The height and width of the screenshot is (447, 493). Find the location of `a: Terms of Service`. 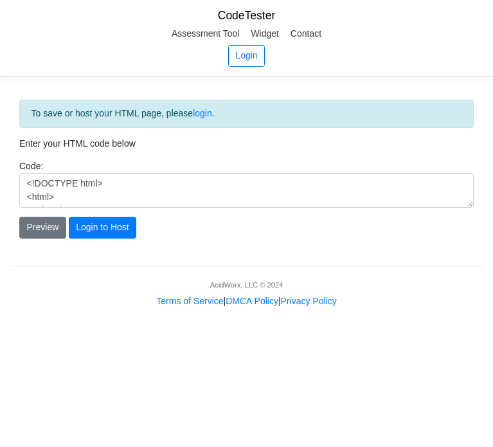

a: Terms of Service is located at coordinates (190, 301).